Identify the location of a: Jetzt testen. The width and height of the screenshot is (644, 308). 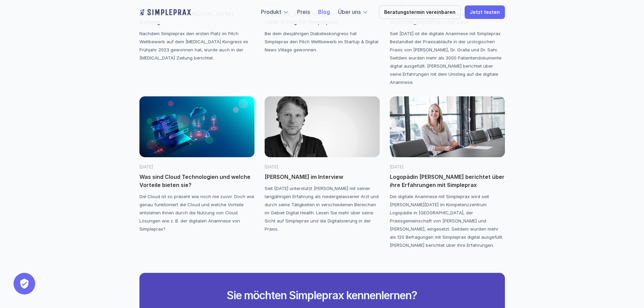
(485, 12).